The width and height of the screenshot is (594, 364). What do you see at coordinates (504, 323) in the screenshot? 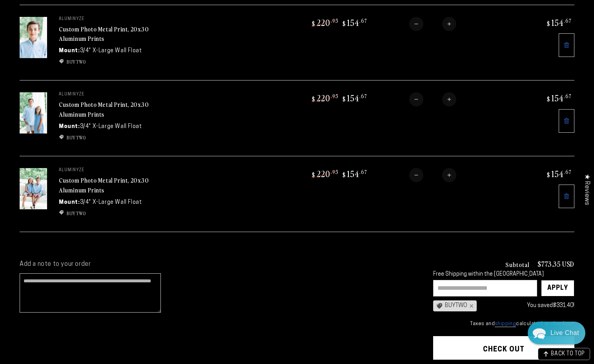
I see `small: Taxes and calculated at checkout` at bounding box center [504, 323].